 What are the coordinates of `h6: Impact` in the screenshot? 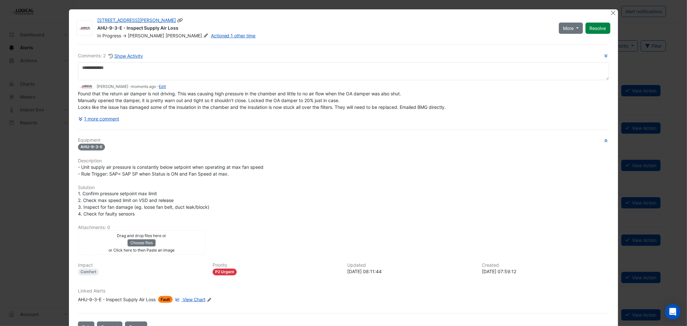 It's located at (141, 265).